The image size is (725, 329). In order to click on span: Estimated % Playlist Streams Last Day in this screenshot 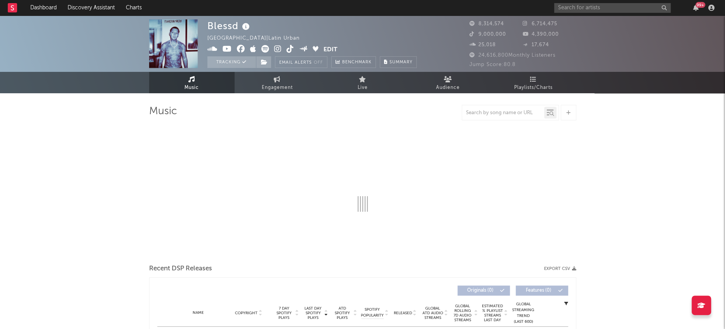, I will do `click(493, 313)`.